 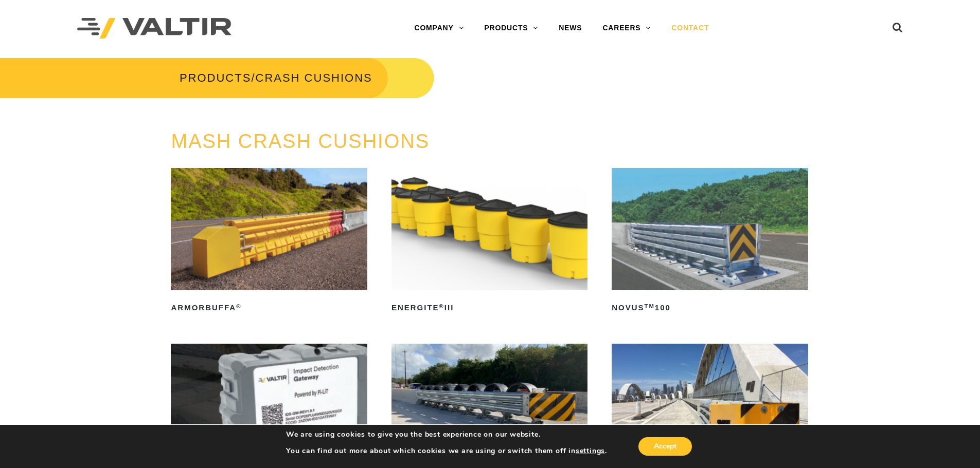 I want to click on span: CRASH CUSHIONS, so click(x=314, y=78).